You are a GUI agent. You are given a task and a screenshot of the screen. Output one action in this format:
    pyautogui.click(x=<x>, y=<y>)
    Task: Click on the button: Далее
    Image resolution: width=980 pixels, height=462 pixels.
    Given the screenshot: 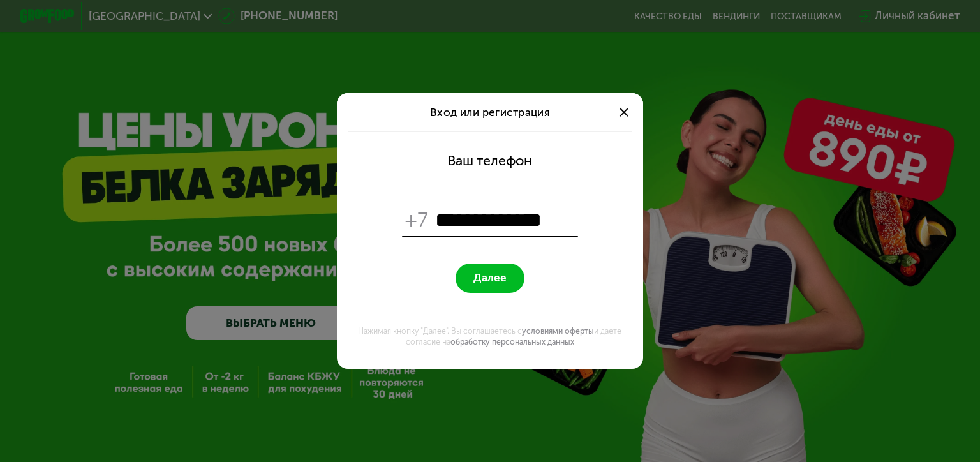 What is the action you would take?
    pyautogui.click(x=489, y=278)
    